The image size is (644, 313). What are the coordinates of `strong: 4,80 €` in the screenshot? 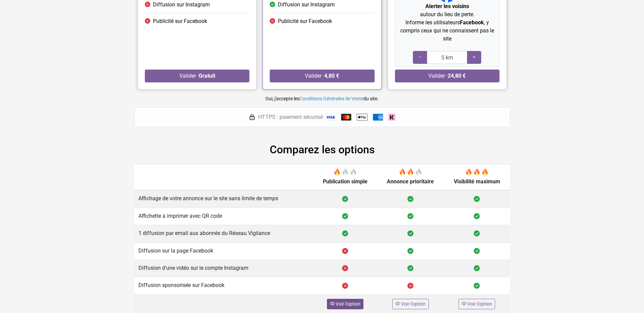 It's located at (332, 75).